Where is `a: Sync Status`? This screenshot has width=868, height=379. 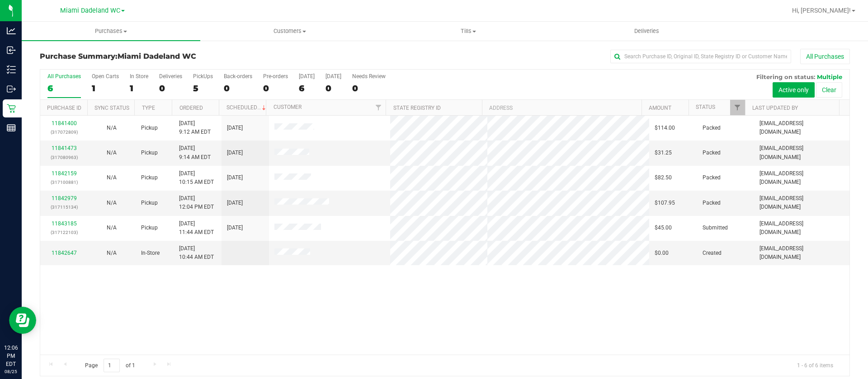 a: Sync Status is located at coordinates (112, 108).